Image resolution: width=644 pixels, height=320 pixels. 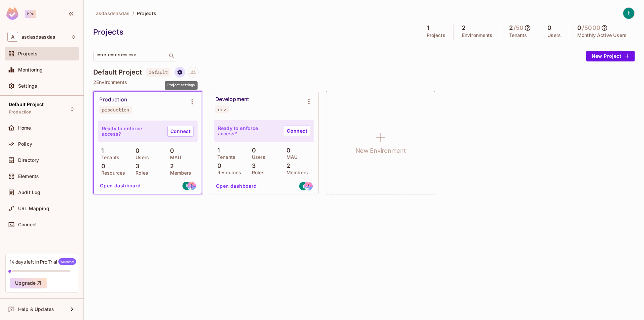 I want to click on span: default, so click(x=158, y=72).